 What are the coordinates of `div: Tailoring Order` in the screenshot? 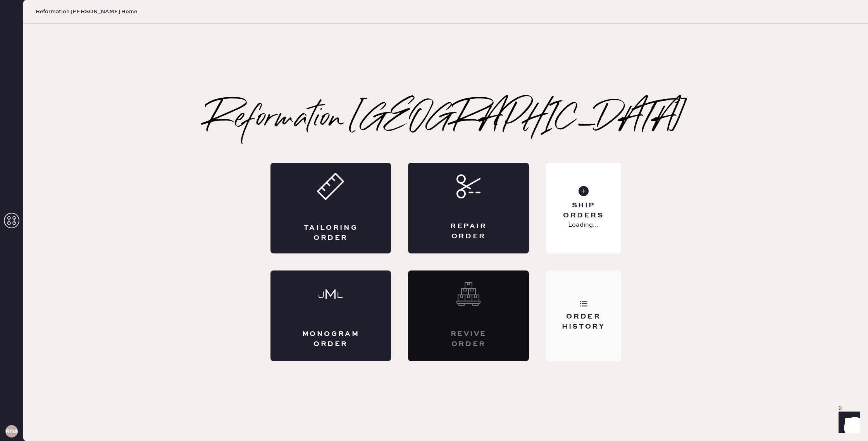 It's located at (331, 233).